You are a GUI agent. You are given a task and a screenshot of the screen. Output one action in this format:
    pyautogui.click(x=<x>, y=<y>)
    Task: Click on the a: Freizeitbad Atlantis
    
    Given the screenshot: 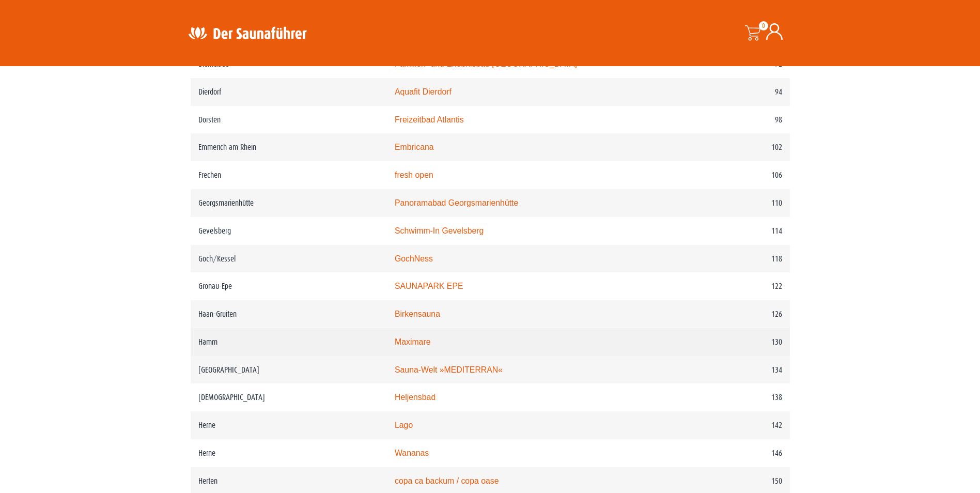 What is the action you would take?
    pyautogui.click(x=429, y=119)
    